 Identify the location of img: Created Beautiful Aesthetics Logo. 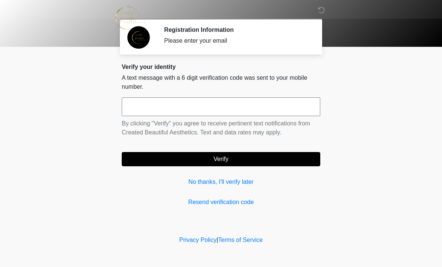
(130, 18).